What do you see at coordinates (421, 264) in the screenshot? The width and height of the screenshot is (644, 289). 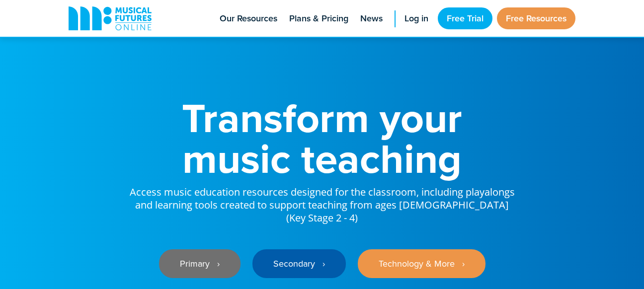 I see `a: Technology & More ‎‏‏‎ ‎ ›` at bounding box center [421, 264].